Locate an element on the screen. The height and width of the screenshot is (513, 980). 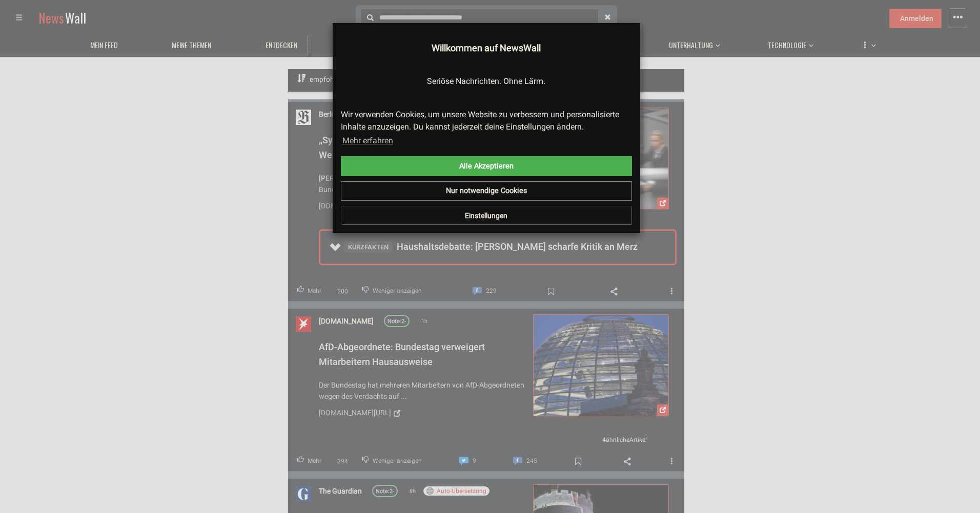
p: Seriöse Nachrichten. Ohne Lärm. is located at coordinates (486, 82).